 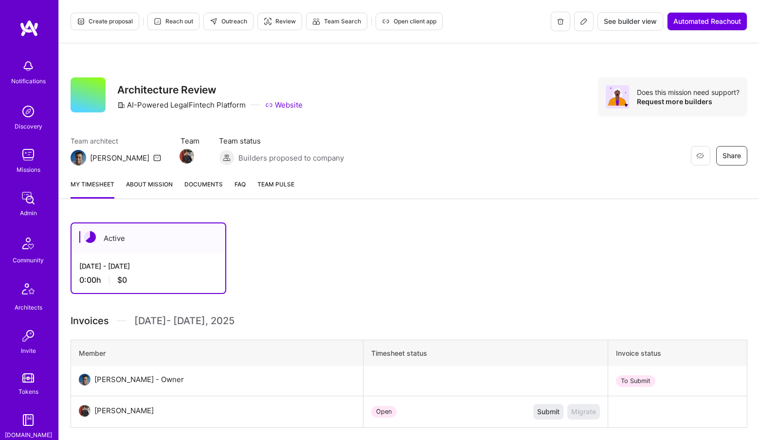 I want to click on th: Member, so click(x=217, y=353).